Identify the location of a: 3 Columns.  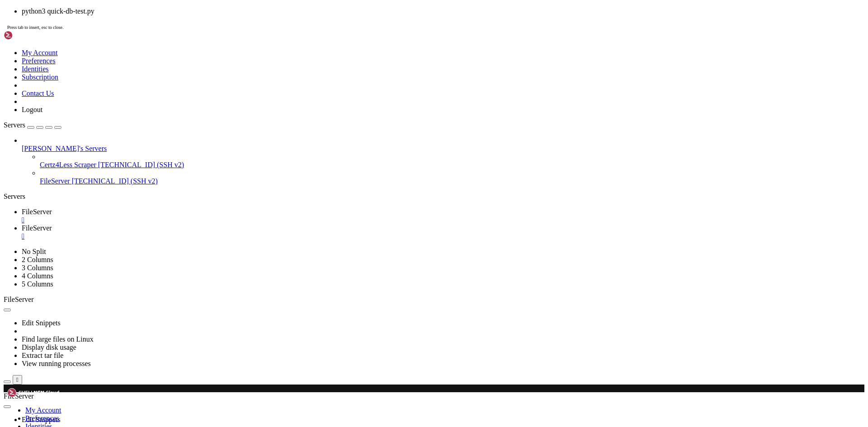
(37, 268).